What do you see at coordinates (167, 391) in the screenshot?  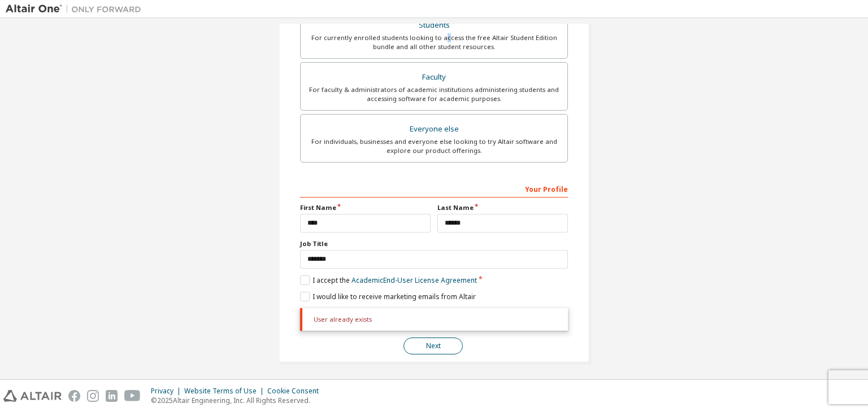 I see `div: Privacy` at bounding box center [167, 391].